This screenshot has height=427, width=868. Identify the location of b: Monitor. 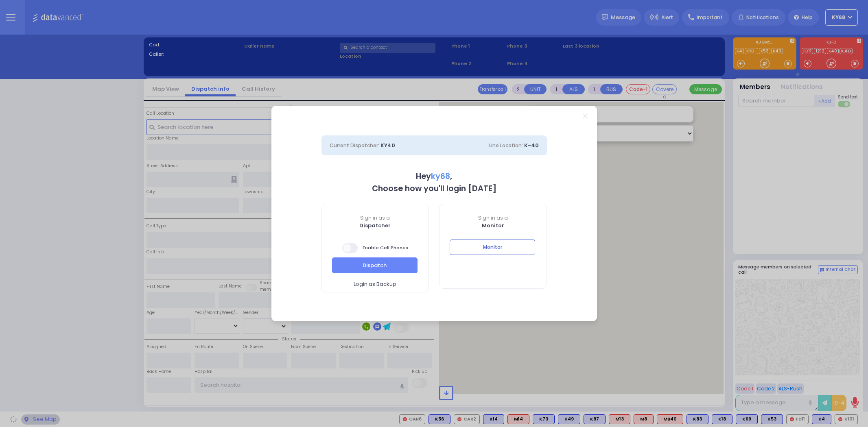
(493, 226).